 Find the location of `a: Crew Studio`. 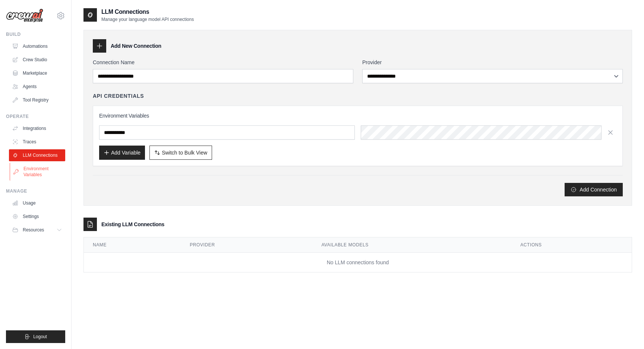

a: Crew Studio is located at coordinates (37, 60).